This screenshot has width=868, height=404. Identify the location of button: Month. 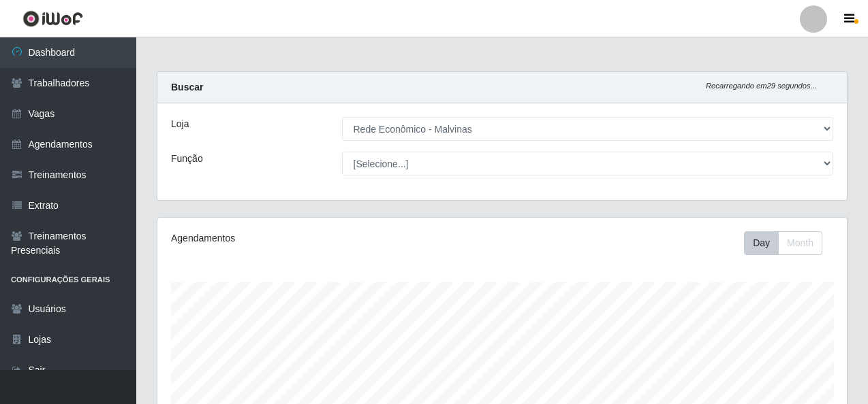
(800, 243).